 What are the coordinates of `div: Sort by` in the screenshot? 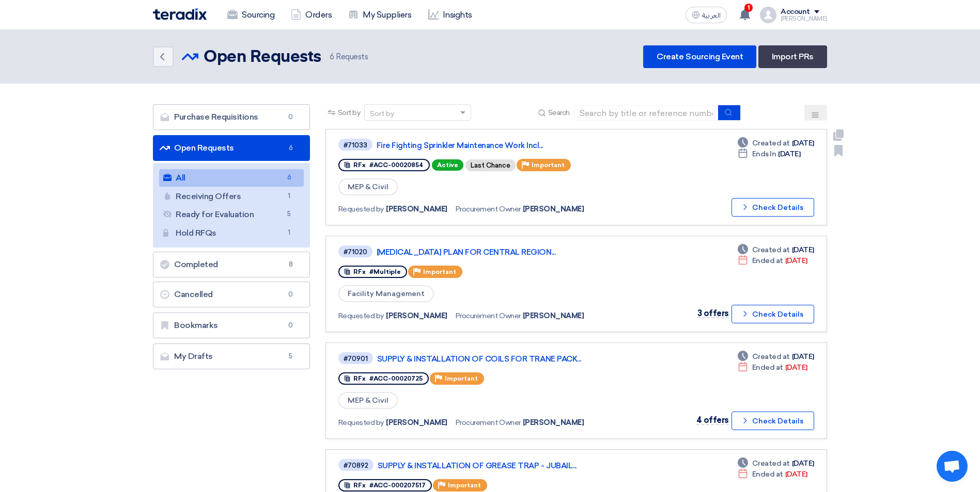 It's located at (382, 113).